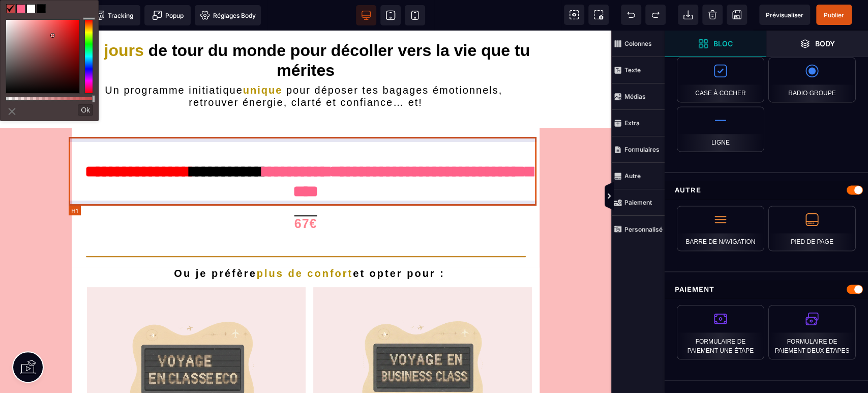 This screenshot has width=868, height=393. I want to click on span: Autre, so click(637, 176).